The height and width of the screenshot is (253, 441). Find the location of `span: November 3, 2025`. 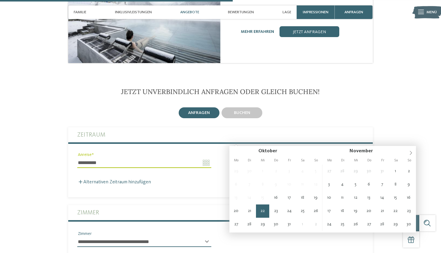

span: November 3, 2025 is located at coordinates (329, 185).